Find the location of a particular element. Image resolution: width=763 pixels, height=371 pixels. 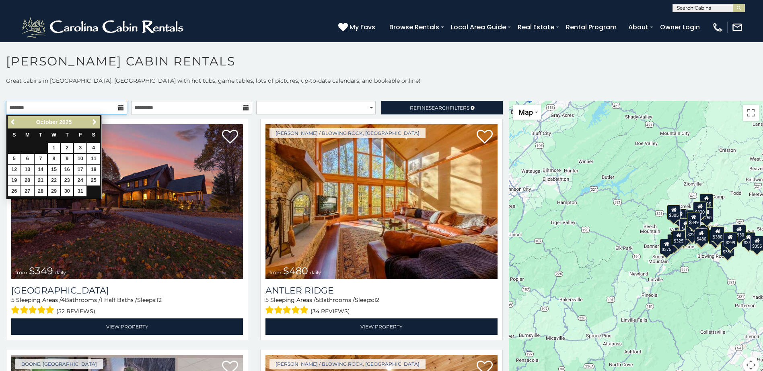

a: 14 is located at coordinates (41, 170).